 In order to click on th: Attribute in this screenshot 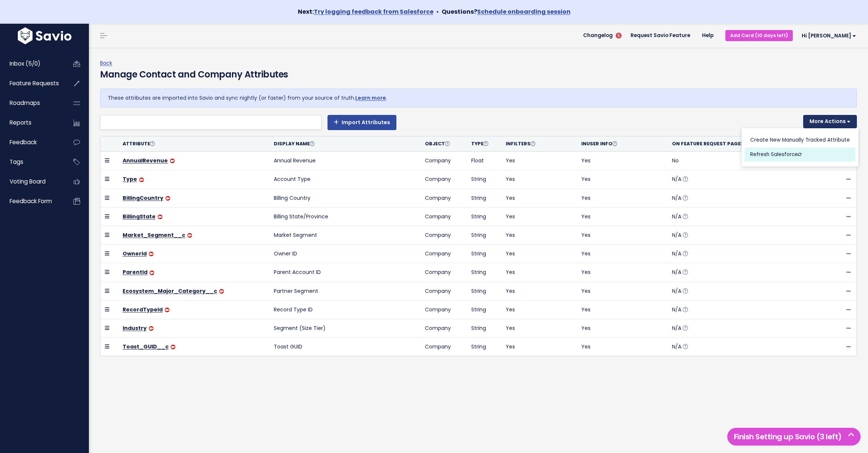, I will do `click(194, 143)`.